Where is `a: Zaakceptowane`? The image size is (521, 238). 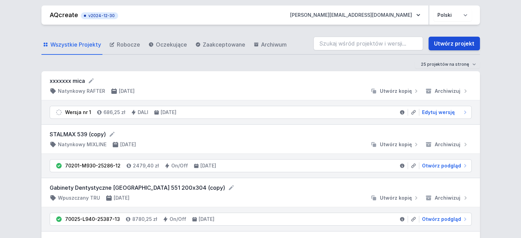
a: Zaakceptowane is located at coordinates (220, 45).